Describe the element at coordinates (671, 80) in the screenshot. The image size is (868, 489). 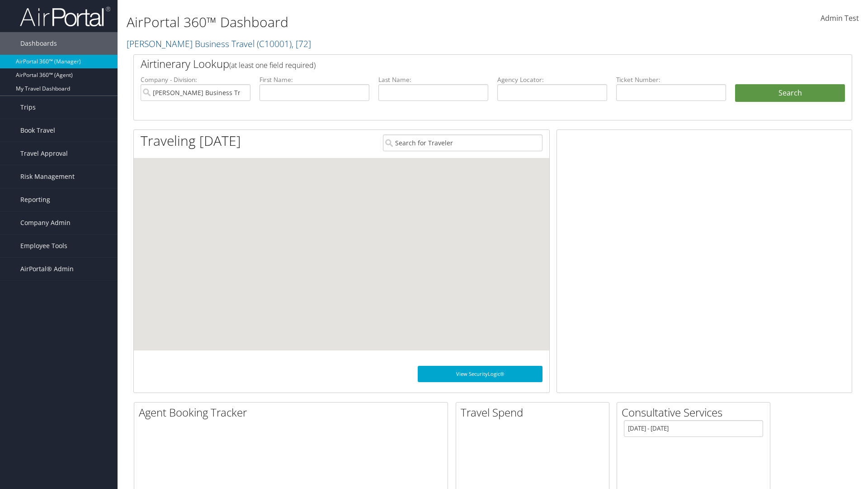
I see `label: Ticket Number:` at that location.